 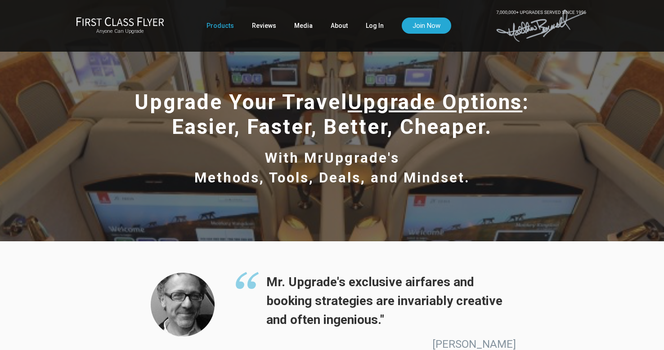 What do you see at coordinates (339, 26) in the screenshot?
I see `a: About` at bounding box center [339, 26].